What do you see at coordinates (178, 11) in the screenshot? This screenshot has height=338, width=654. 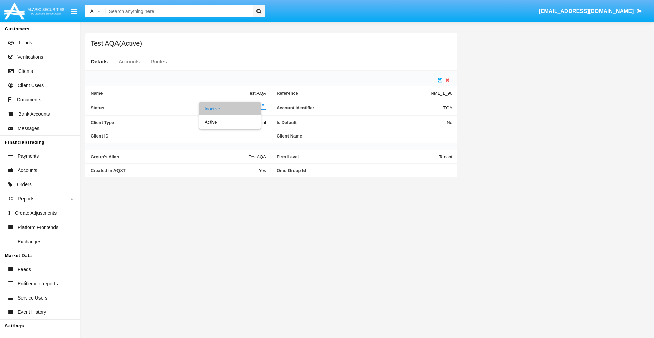 I see `input: Search` at bounding box center [178, 11].